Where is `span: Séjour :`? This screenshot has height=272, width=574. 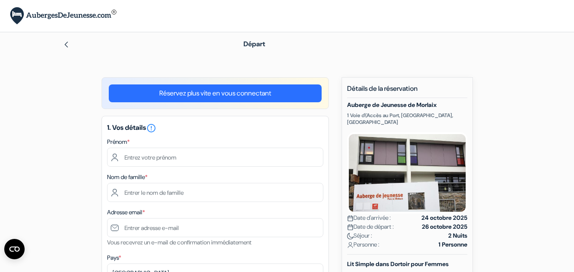 span: Séjour : is located at coordinates (360, 236).